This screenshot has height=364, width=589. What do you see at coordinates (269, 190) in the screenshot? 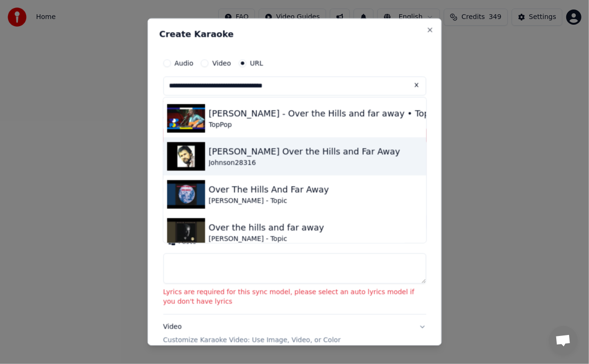
I see `div: Over The Hills And Far Away` at bounding box center [269, 190].